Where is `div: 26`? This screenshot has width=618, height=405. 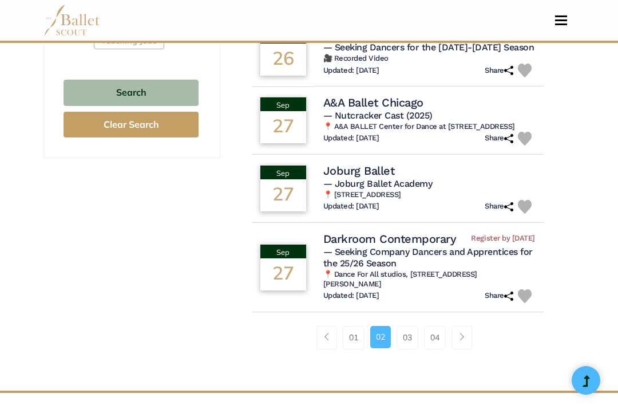
div: 26 is located at coordinates (283, 60).